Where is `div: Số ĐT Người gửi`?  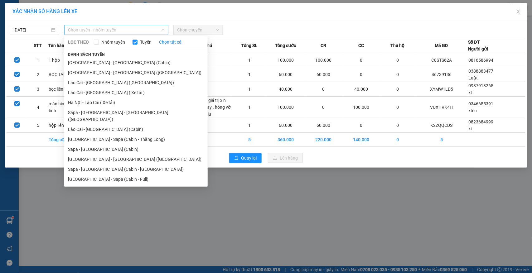 div: Số ĐT Người gửi is located at coordinates (478, 46).